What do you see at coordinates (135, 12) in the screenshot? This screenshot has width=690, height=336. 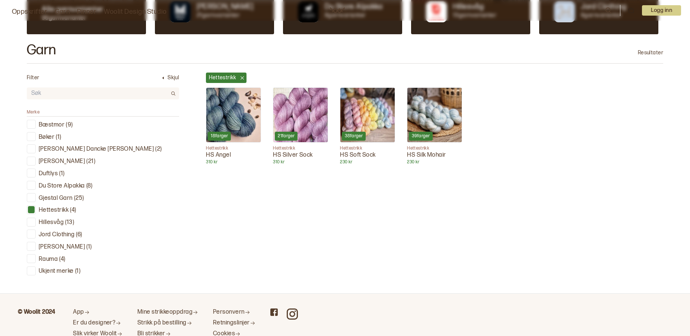 I see `a: Woolit Design Studio` at bounding box center [135, 12].